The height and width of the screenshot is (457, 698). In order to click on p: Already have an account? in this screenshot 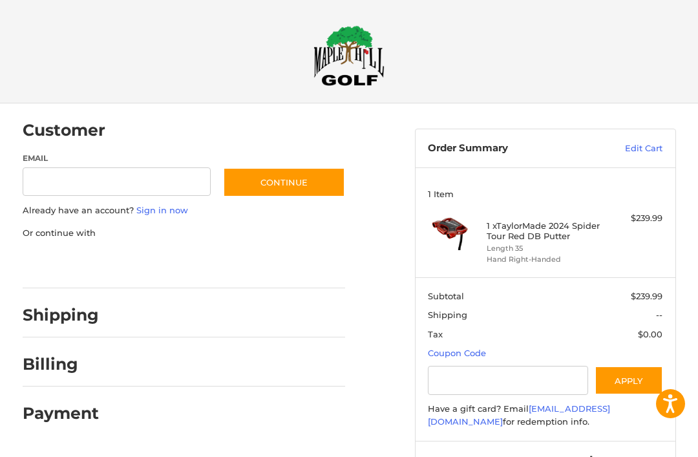, I will do `click(184, 211)`.